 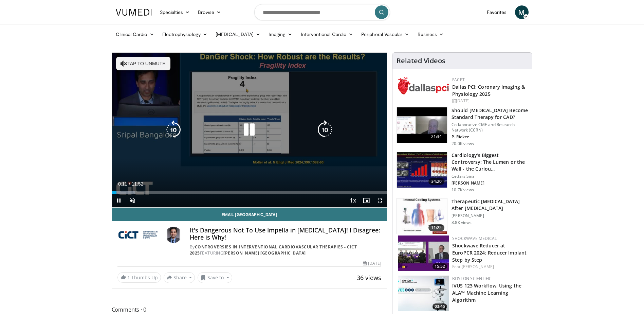 What do you see at coordinates (424, 86) in the screenshot?
I see `img: 939357b5-304e-4393-95de-08c51a3c5e2a.png.150x105_q85_autocrop_double_scale_upscale_version-0.2.png` at bounding box center [424, 86].